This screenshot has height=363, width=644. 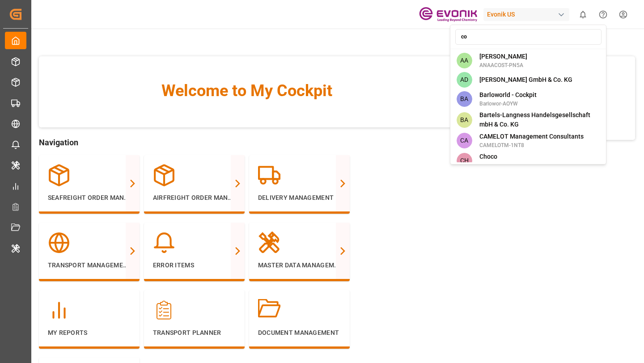 What do you see at coordinates (500, 156) in the screenshot?
I see `span: Choco` at bounding box center [500, 156].